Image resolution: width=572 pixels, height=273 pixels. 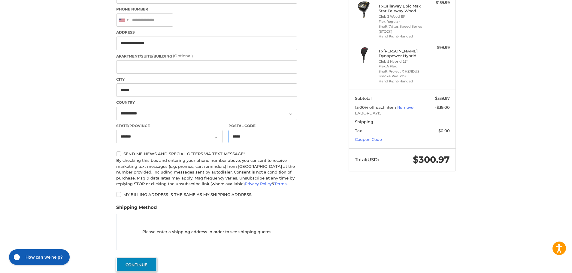 I want to click on small: (Optional), so click(x=183, y=56).